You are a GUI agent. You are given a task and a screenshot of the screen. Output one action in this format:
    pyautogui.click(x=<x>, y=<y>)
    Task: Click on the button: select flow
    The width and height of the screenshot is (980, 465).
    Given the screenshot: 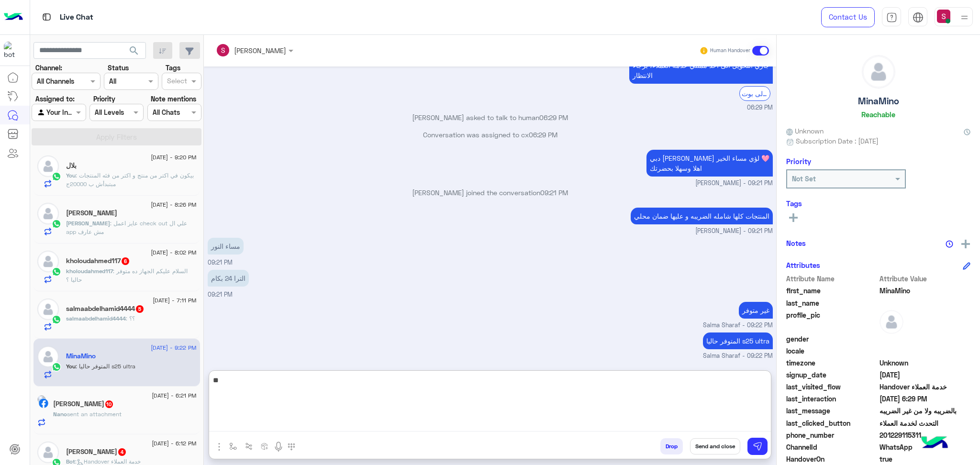 What is the action you would take?
    pyautogui.click(x=233, y=446)
    